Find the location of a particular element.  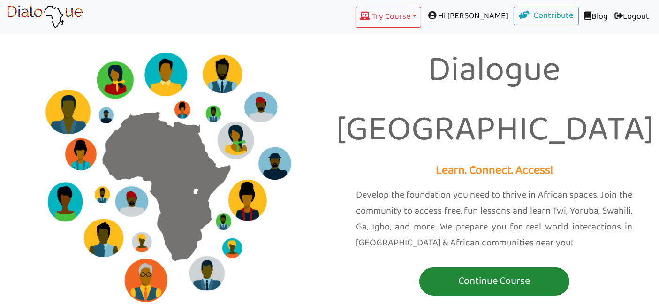

p: Continue Course is located at coordinates (494, 281).